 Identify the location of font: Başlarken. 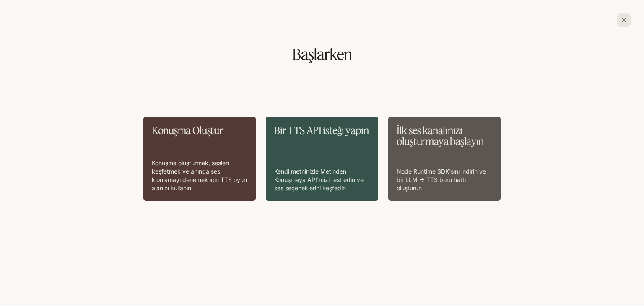
(322, 54).